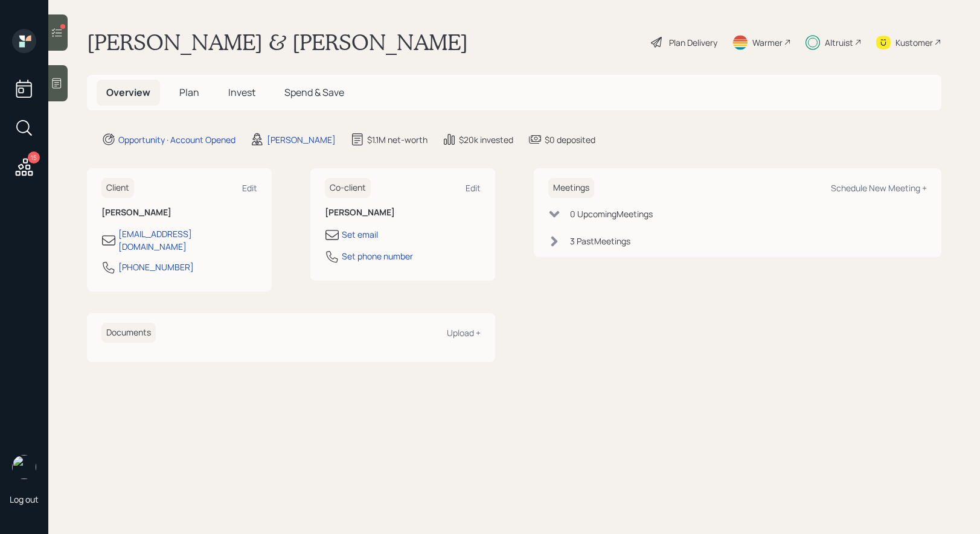  What do you see at coordinates (600, 241) in the screenshot?
I see `div: 3 Past Meeting s` at bounding box center [600, 241].